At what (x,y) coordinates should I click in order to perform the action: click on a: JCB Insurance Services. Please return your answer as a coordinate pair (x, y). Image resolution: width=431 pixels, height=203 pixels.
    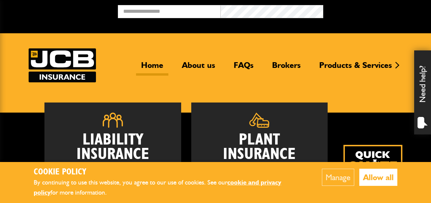
    Looking at the image, I should click on (62, 65).